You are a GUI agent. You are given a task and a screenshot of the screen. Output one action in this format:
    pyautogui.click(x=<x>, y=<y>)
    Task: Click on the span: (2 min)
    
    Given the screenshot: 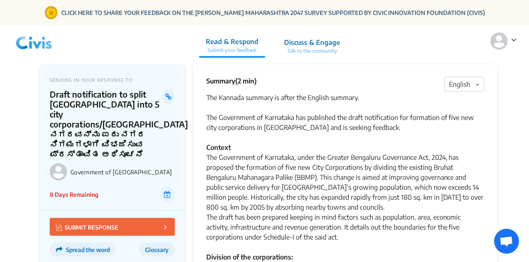 What is the action you would take?
    pyautogui.click(x=246, y=81)
    